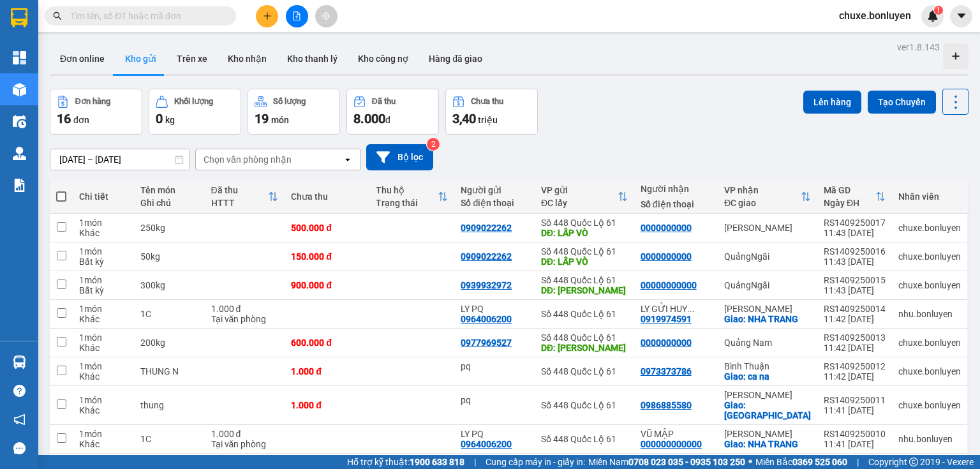  I want to click on div: RS1409250011, so click(854, 400).